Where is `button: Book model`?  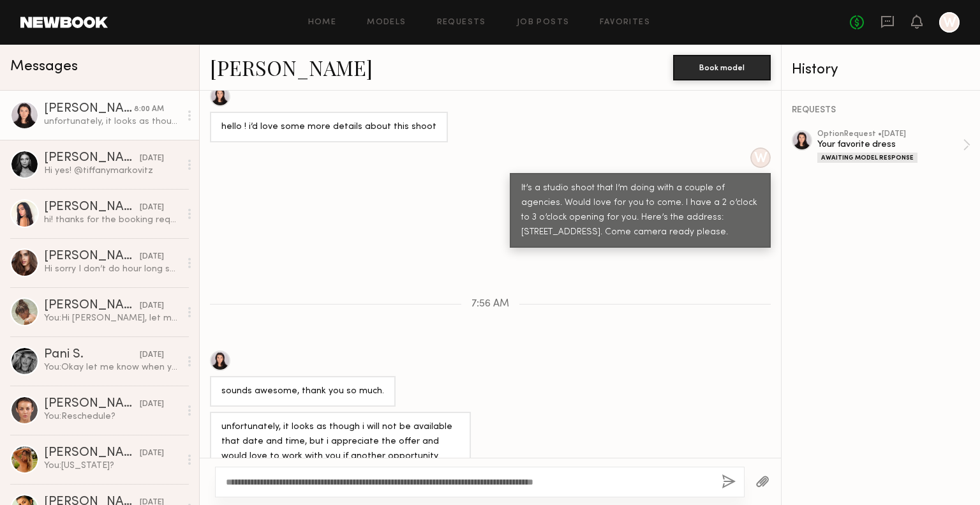 button: Book model is located at coordinates (721, 67).